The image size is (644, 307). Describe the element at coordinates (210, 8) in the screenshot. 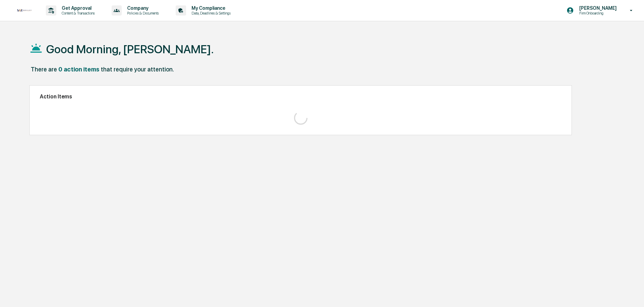

I see `p: My Compliance` at that location.